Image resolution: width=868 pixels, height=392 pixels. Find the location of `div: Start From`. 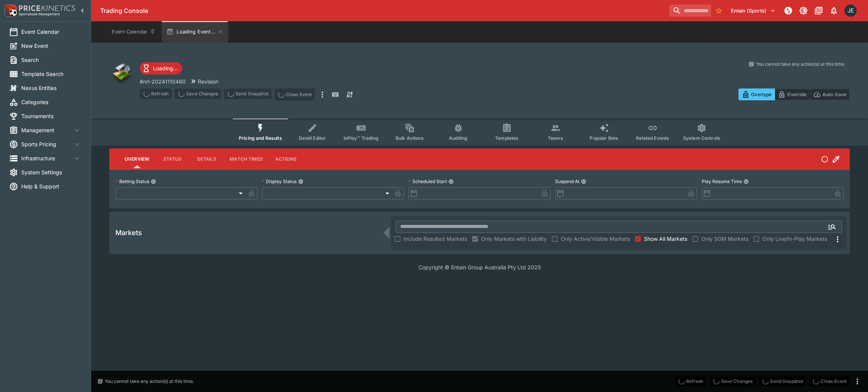

div: Start From is located at coordinates (794, 94).